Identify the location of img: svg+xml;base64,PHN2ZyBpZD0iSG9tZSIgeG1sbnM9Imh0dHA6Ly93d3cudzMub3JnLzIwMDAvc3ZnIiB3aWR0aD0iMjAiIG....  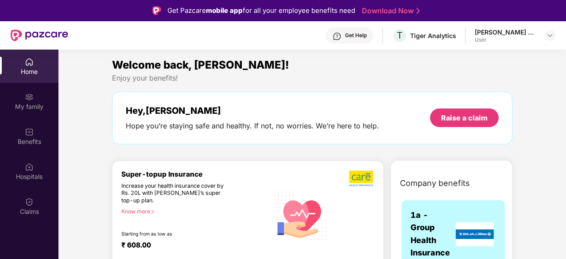
(29, 62).